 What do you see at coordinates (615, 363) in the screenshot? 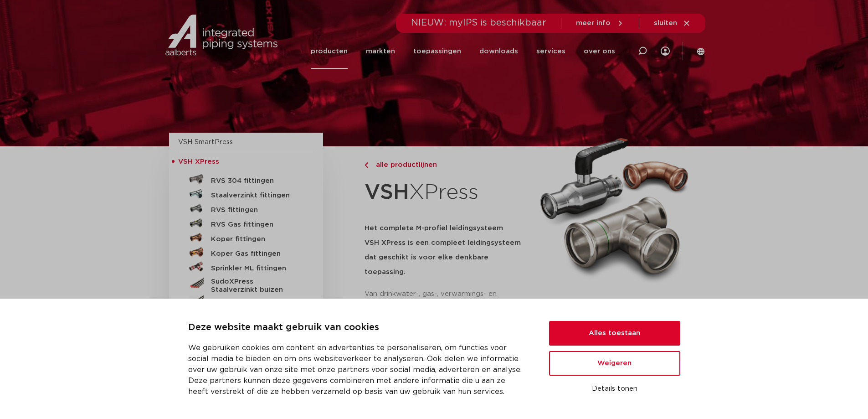
I see `button: Weigeren` at bounding box center [615, 363].